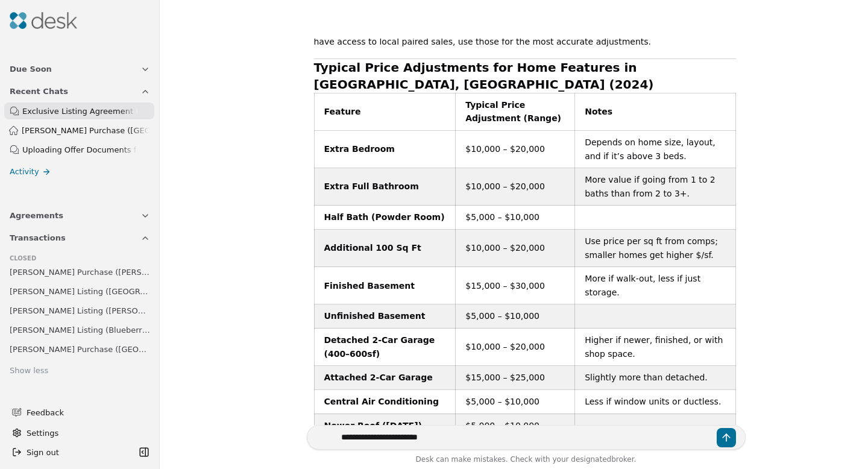 Image resolution: width=868 pixels, height=469 pixels. I want to click on div: Closed, so click(79, 258).